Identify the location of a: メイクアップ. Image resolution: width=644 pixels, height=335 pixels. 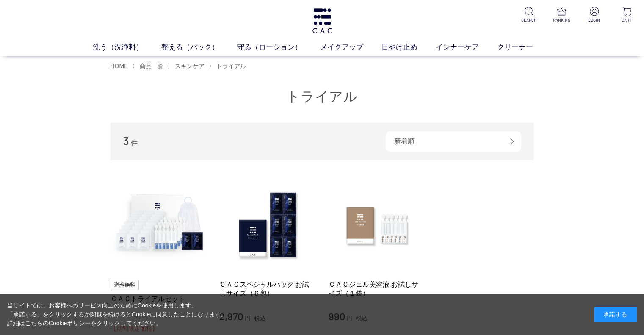
(350, 48).